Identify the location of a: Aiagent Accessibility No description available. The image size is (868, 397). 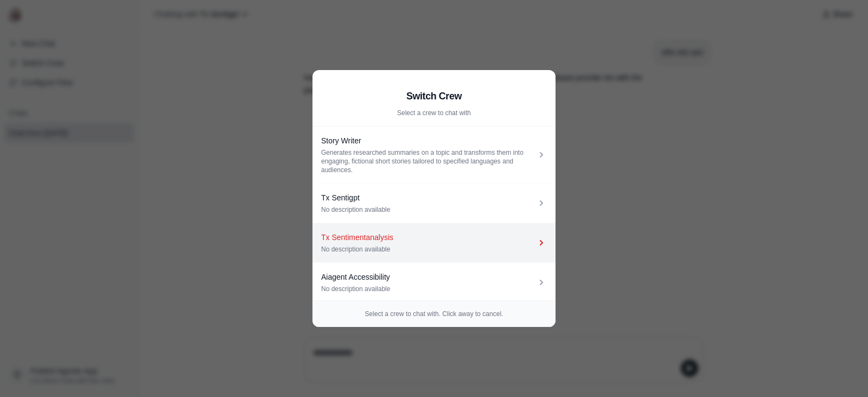
(434, 282).